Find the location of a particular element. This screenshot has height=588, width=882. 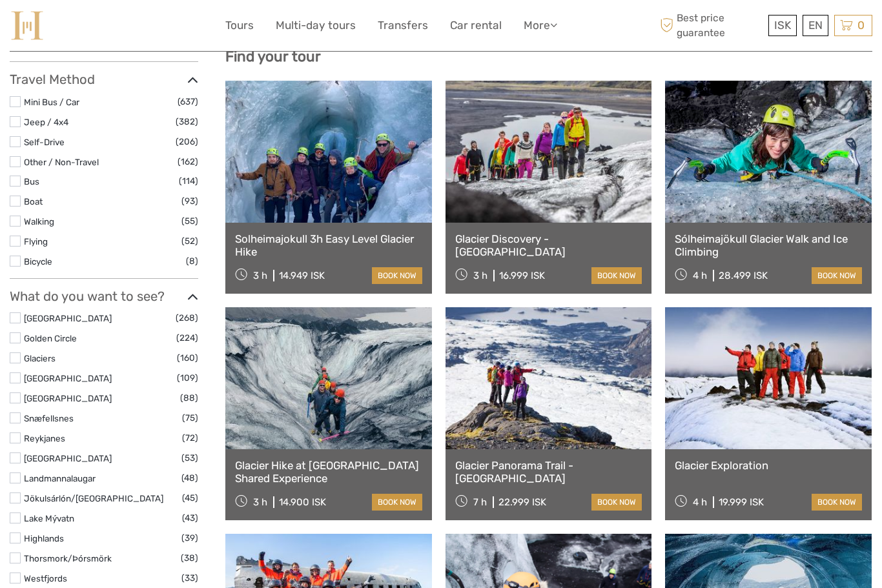

span: (268) is located at coordinates (187, 318).